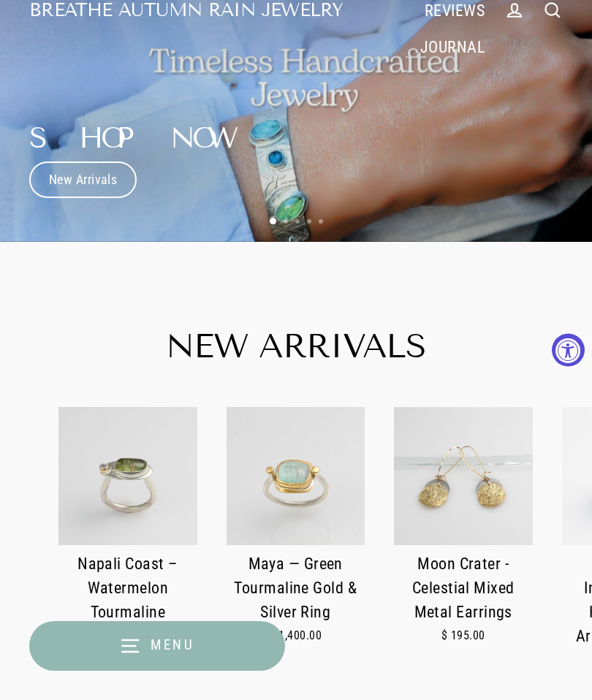  What do you see at coordinates (128, 477) in the screenshot?
I see `img: One-of-a-kind watermelon tourmaline silver ring with white topaz accent – Napali Coast by Breathe...` at bounding box center [128, 477].